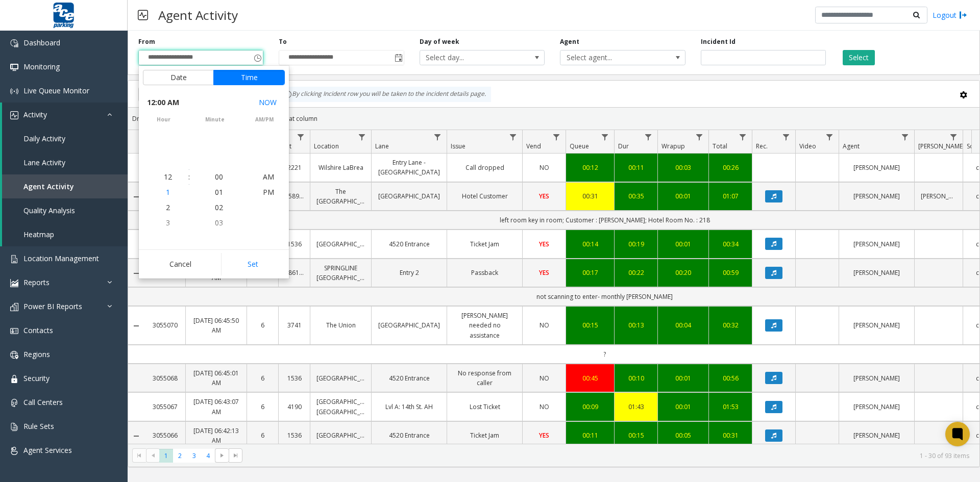  Describe the element at coordinates (730, 167) in the screenshot. I see `div: 00:26` at that location.